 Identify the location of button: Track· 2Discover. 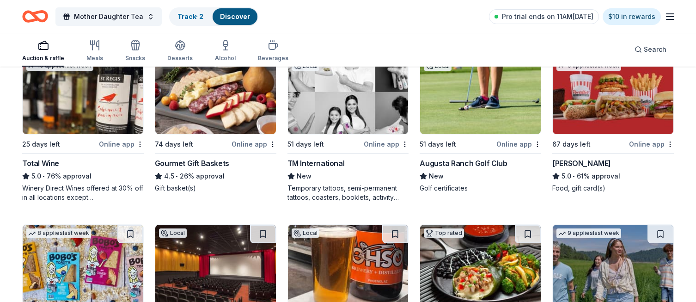
(214, 17).